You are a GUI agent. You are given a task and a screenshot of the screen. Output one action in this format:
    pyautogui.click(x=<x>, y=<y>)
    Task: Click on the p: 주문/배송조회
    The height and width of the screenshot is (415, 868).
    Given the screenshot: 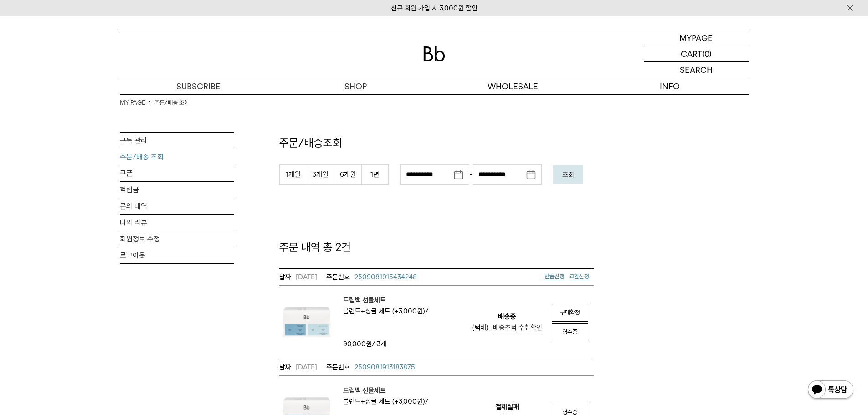 What is the action you would take?
    pyautogui.click(x=436, y=143)
    